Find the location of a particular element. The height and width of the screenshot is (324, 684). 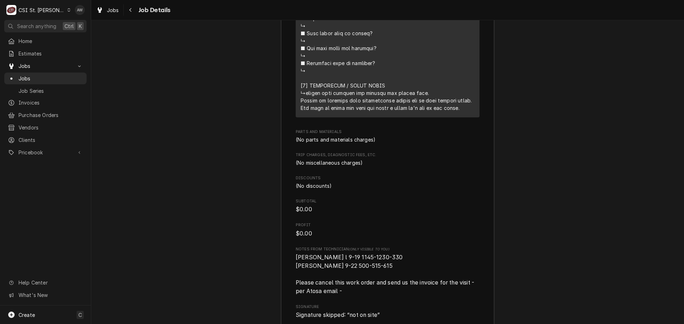

a: Purchase Orders is located at coordinates (45, 115).